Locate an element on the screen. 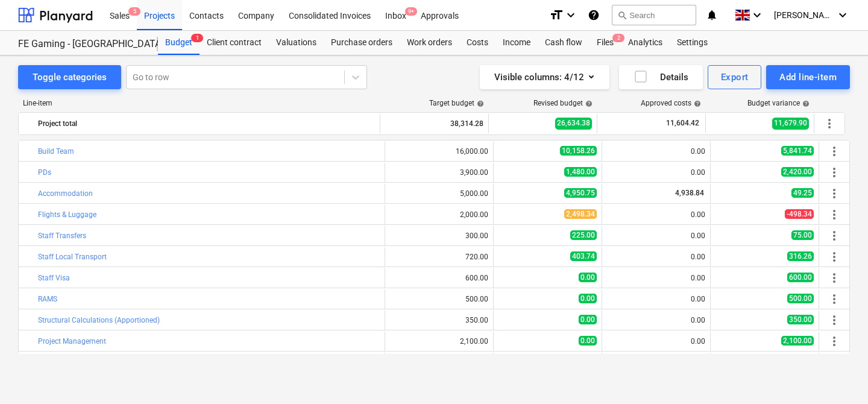 The image size is (868, 404). div: Target budget is located at coordinates (456, 103).